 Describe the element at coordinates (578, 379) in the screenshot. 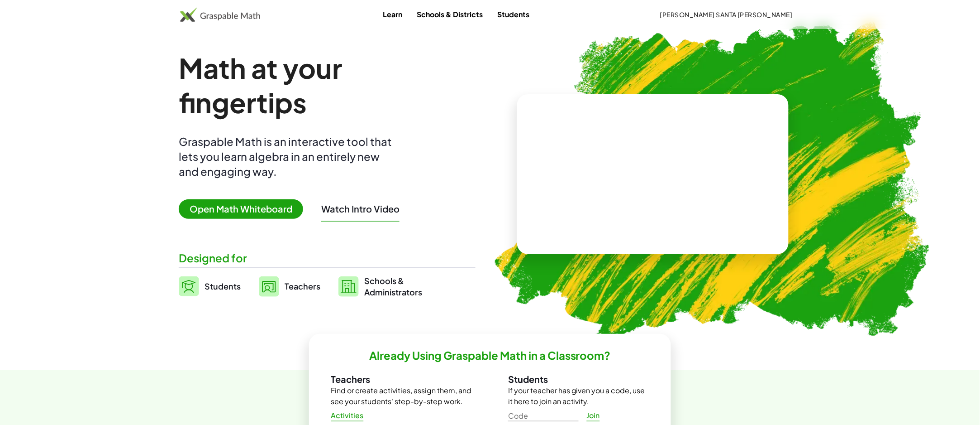

I see `h3: Students` at that location.